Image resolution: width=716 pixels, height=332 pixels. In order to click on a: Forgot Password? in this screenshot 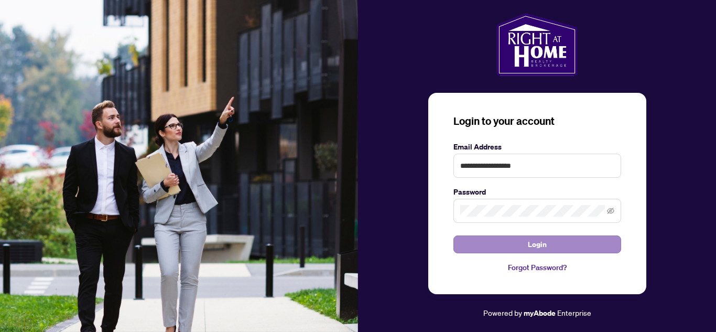, I will do `click(537, 267)`.